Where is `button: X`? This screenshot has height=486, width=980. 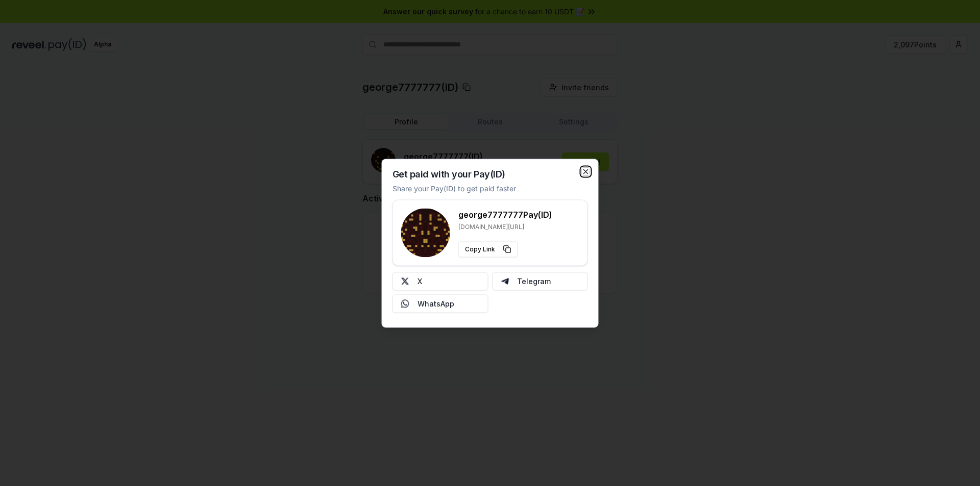 button: X is located at coordinates (441, 281).